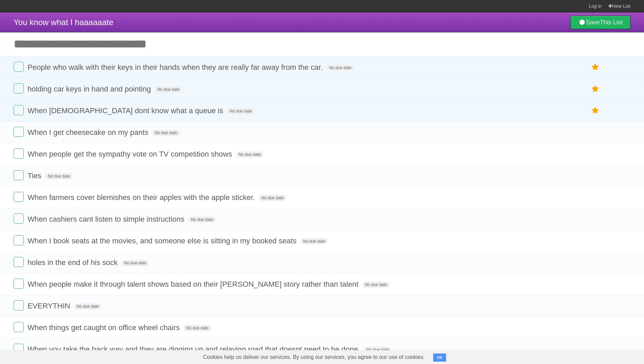 The image size is (644, 364). What do you see at coordinates (163, 241) in the screenshot?
I see `span: When I book seats at the movies, and someone else is sitting in my booked seats` at bounding box center [163, 241].